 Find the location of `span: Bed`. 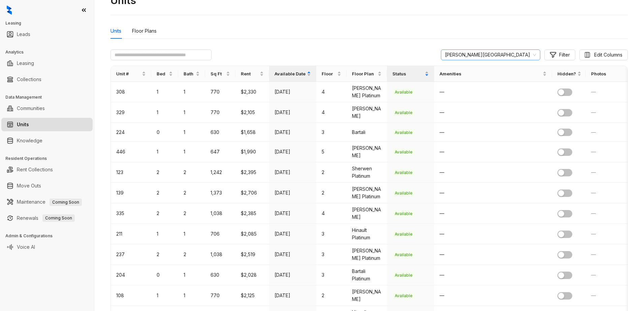

span: Bed is located at coordinates (162, 73).